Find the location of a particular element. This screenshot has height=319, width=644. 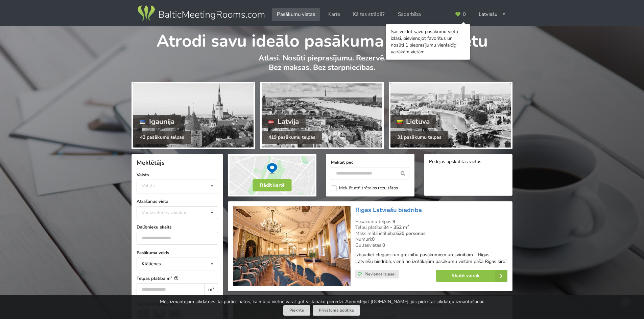

div: Gultasvietas: is located at coordinates (432, 246).